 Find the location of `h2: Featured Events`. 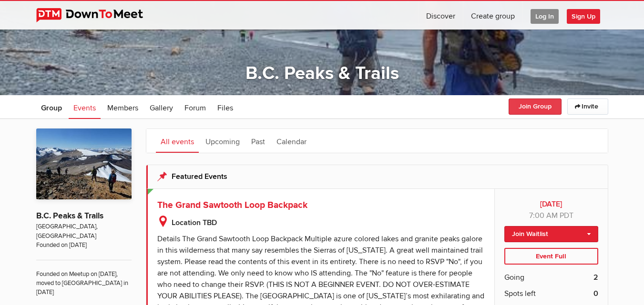

h2: Featured Events is located at coordinates (378, 177).